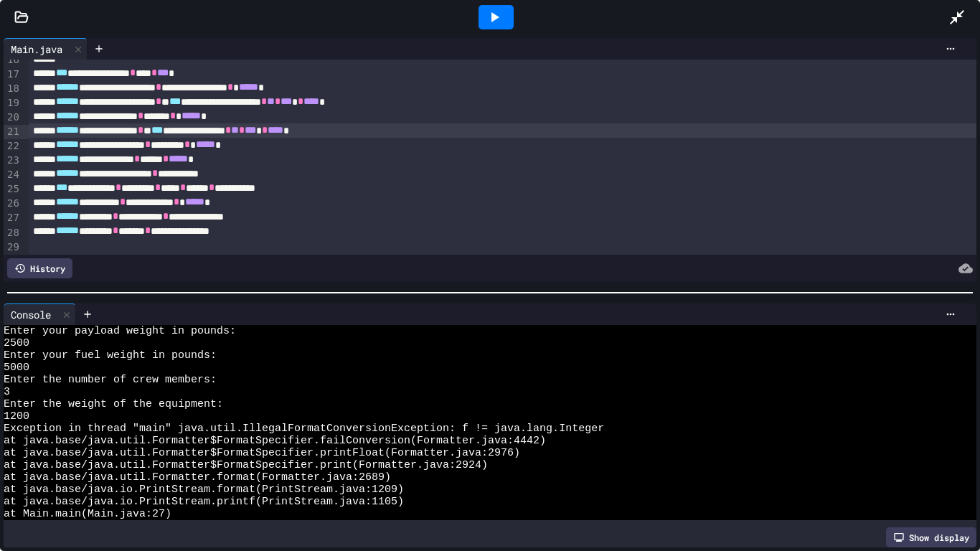 The image size is (980, 551). Describe the element at coordinates (204, 490) in the screenshot. I see `span: at java.base/java.io.PrintStream.format(PrintStream.java:1209)` at that location.